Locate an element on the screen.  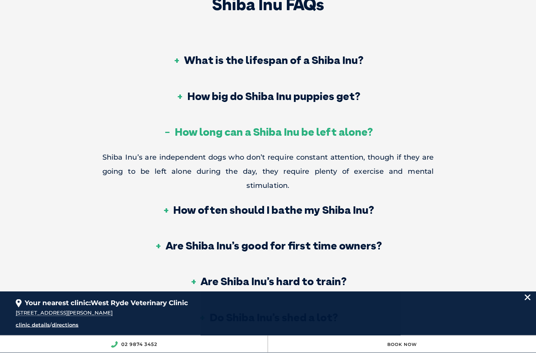
a: 02 9874 3452 is located at coordinates (139, 344).